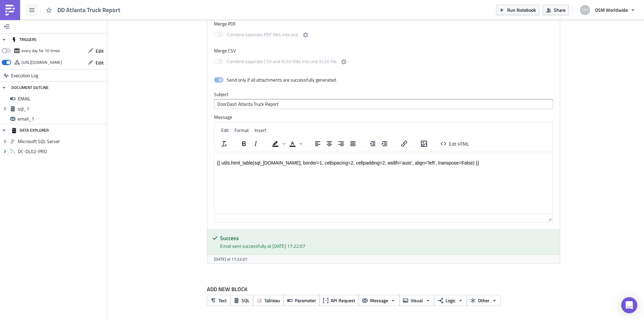 This screenshot has width=644, height=320. Describe the element at coordinates (30, 130) in the screenshot. I see `div: DATA EXPLORER` at that location.